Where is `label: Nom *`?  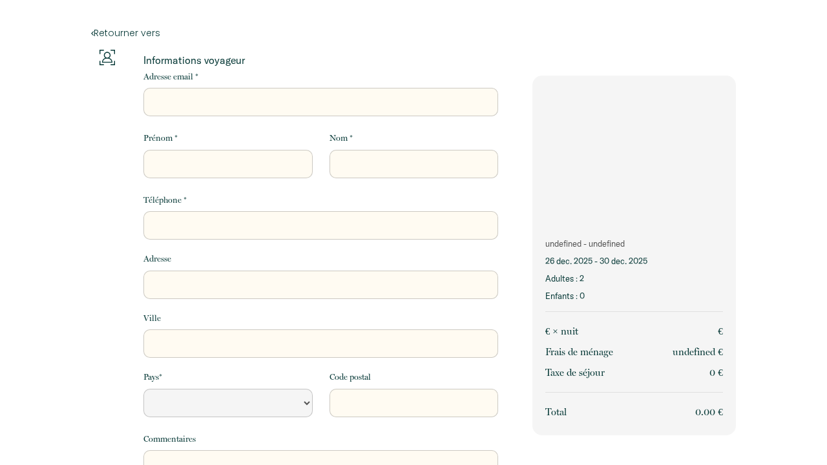
label: Nom * is located at coordinates (341, 138).